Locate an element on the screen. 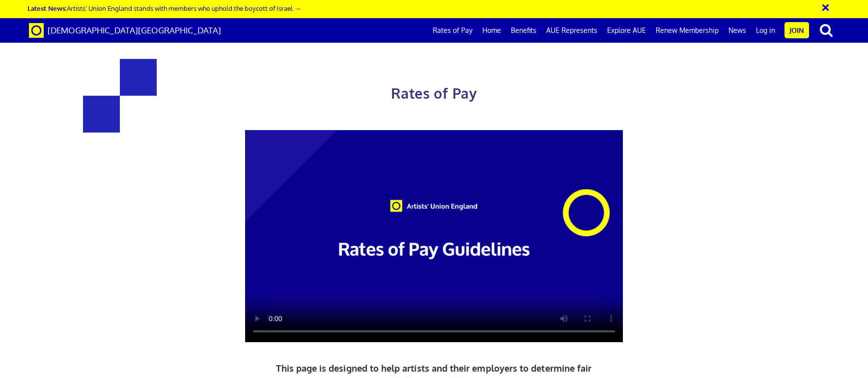  a: Renew Membership is located at coordinates (687, 31).